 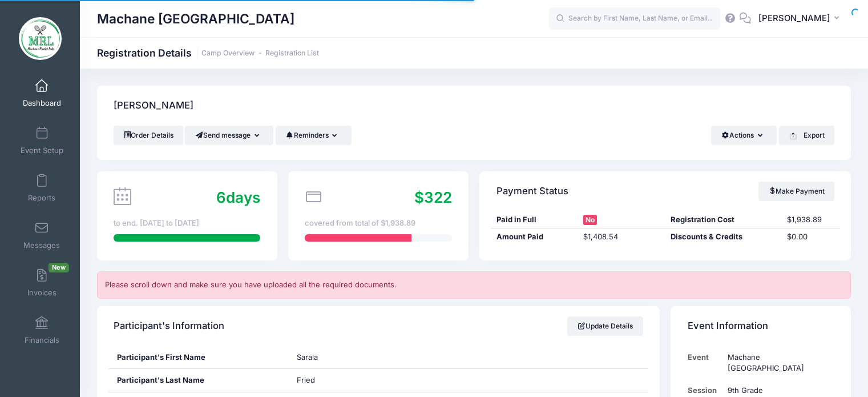 I want to click on a: Dashboard, so click(x=42, y=93).